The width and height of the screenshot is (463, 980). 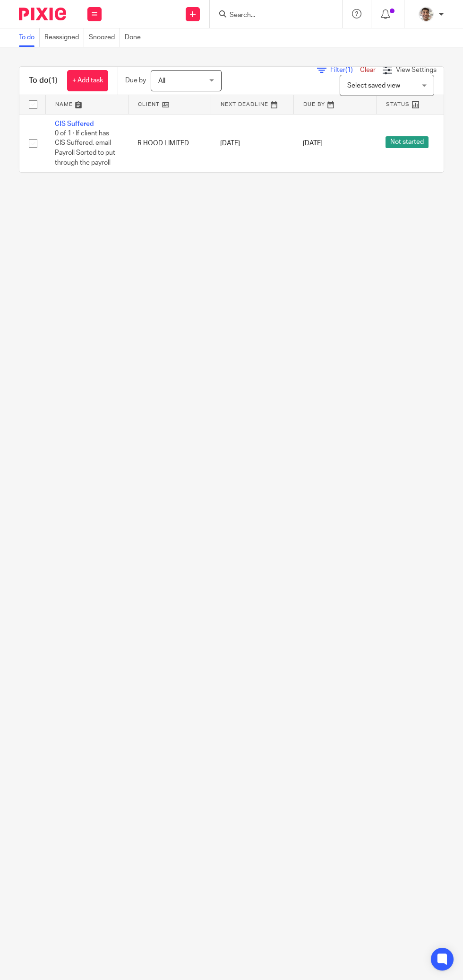 I want to click on span: 0 of 1 · If client has CIS Suffered, email Payroll Sorted to put through the payroll, so click(x=85, y=148).